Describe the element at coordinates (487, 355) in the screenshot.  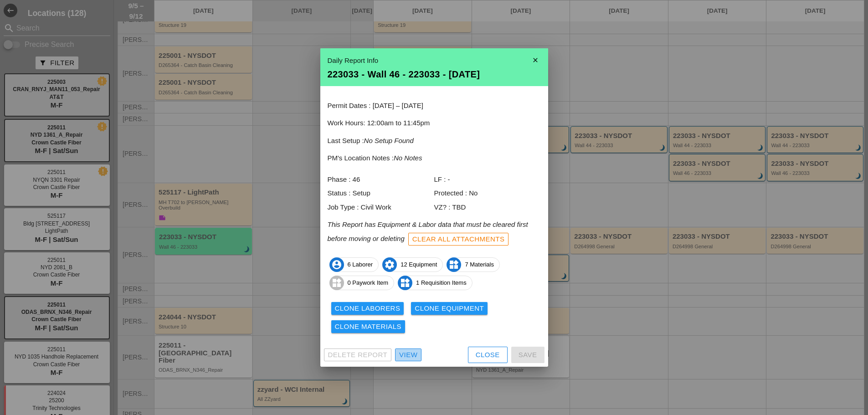
I see `div: Close` at that location.